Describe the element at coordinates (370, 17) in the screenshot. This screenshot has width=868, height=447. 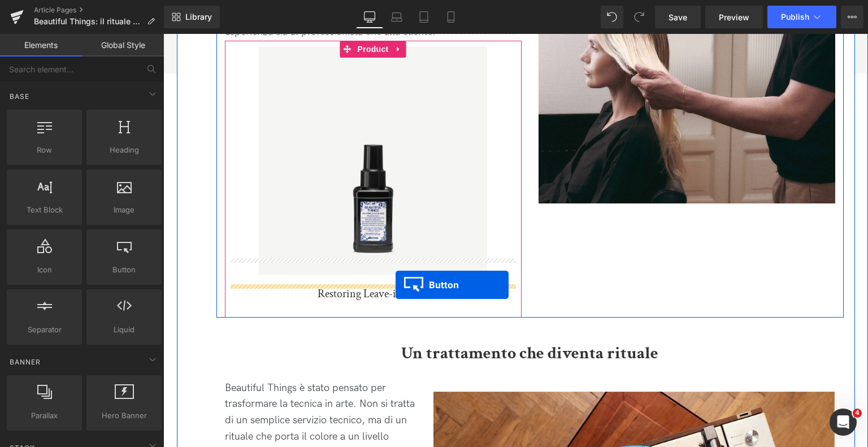
I see `a: Desktop` at that location.